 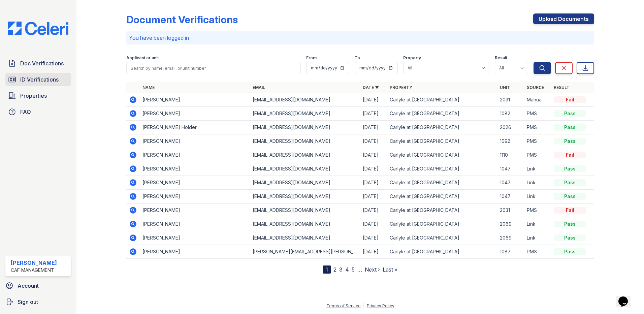 What do you see at coordinates (511, 224) in the screenshot?
I see `td: 2069` at bounding box center [511, 224].